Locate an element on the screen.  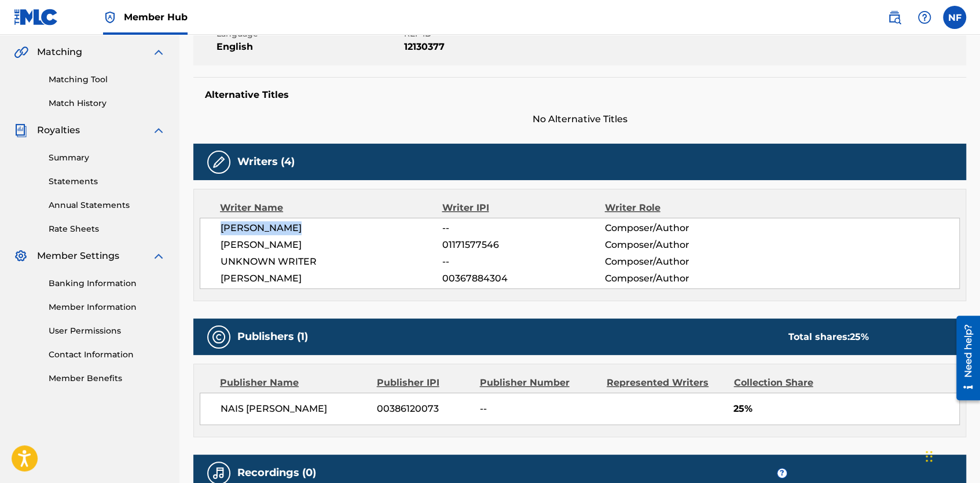
img: Member Settings is located at coordinates (20, 256).